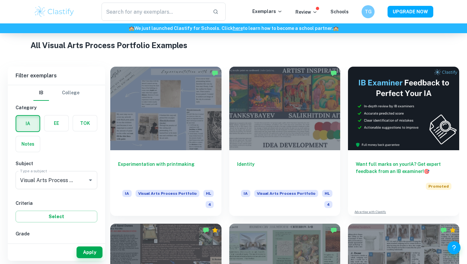 Image resolution: width=467 pixels, height=264 pixels. Describe the element at coordinates (340, 12) in the screenshot. I see `a: Schools` at that location.